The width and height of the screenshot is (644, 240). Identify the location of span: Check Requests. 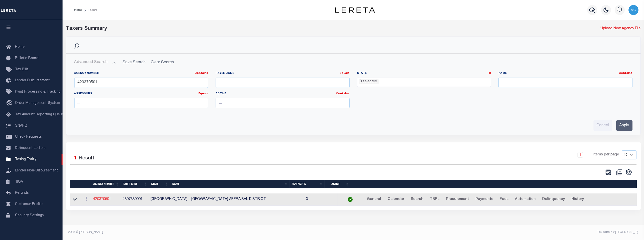
(28, 137).